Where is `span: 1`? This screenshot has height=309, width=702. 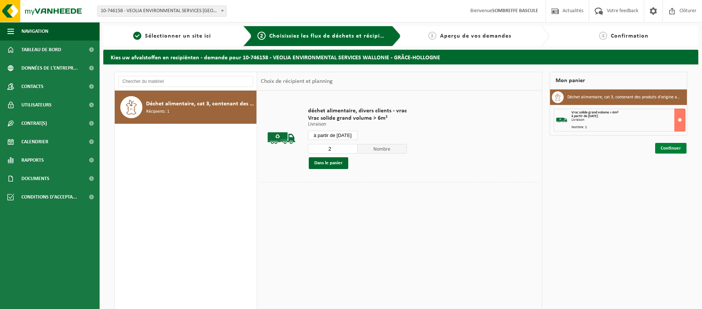 span: 1 is located at coordinates (137, 36).